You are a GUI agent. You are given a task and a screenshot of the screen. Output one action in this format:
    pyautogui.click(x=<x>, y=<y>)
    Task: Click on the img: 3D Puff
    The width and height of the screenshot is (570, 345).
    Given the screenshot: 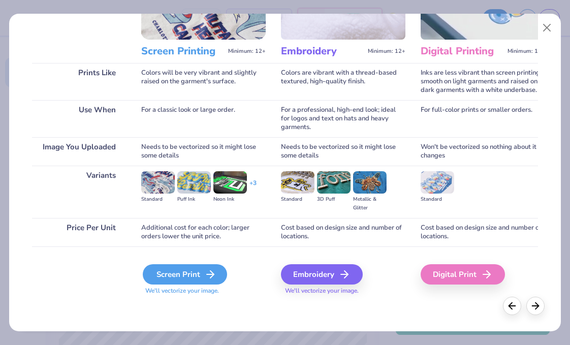 What is the action you would take?
    pyautogui.click(x=334, y=182)
    